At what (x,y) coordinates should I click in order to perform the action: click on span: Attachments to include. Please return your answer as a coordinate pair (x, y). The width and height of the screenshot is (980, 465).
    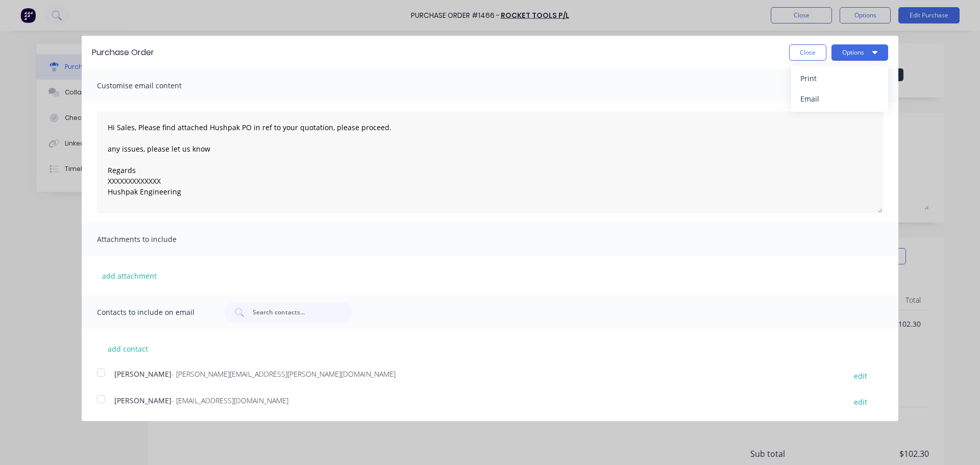
    Looking at the image, I should click on (153, 239).